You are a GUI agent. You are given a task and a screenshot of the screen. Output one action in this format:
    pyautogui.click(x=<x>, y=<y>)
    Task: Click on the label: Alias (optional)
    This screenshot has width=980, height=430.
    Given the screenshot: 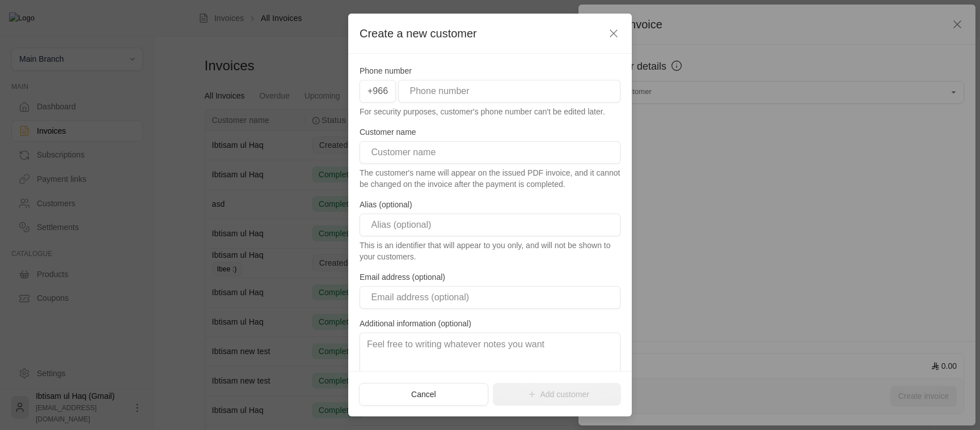 What is the action you would take?
    pyautogui.click(x=385, y=204)
    